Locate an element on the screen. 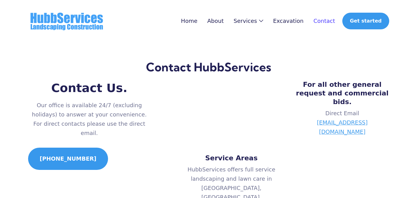 The image size is (417, 198). h3: For all other general request and commercial bids. is located at coordinates (342, 93).